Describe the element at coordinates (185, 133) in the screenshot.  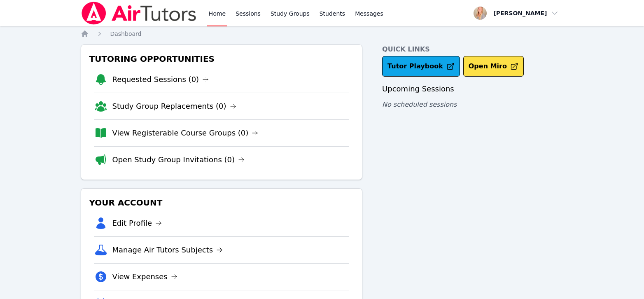
I see `a: View Registerable Course Groups (0)` at that location.